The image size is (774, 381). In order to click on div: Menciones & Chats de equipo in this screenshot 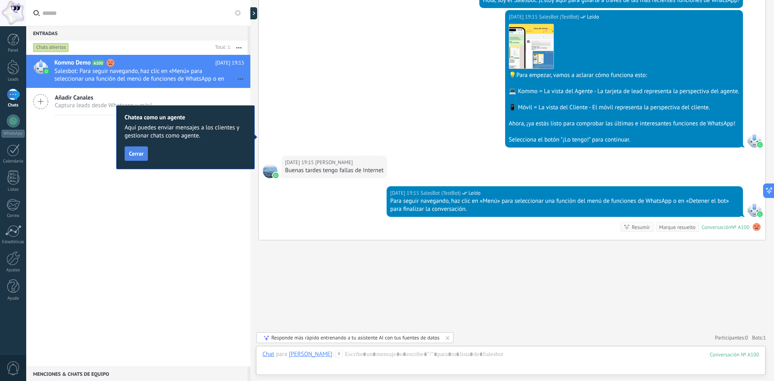, I will do `click(137, 373)`.